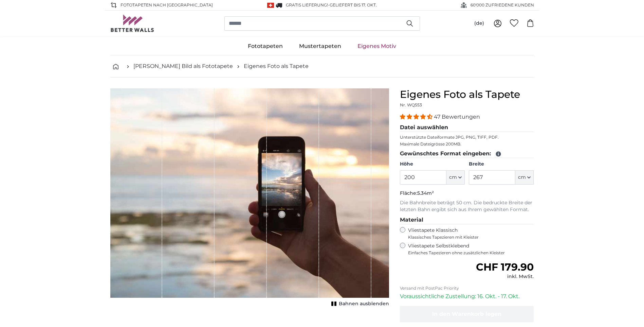 This screenshot has width=644, height=327. What do you see at coordinates (457, 117) in the screenshot?
I see `span: 47 Bewertungen` at bounding box center [457, 117].